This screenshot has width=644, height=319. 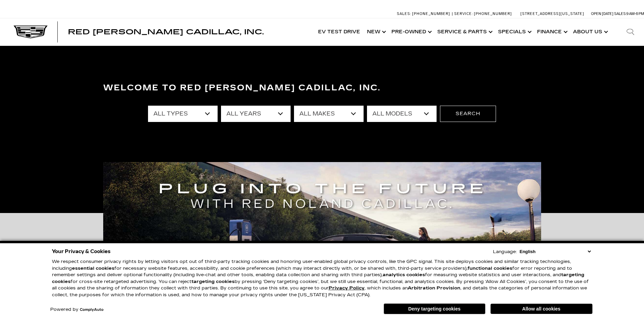 What do you see at coordinates (401, 114) in the screenshot?
I see `select: Filter by model` at bounding box center [401, 114].